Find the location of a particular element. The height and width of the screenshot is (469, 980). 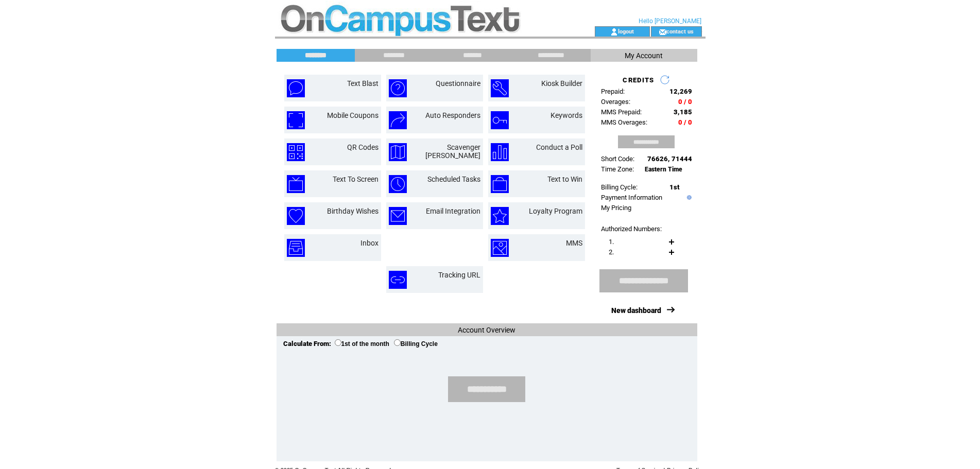

img: qr-codes.png is located at coordinates (296, 152).